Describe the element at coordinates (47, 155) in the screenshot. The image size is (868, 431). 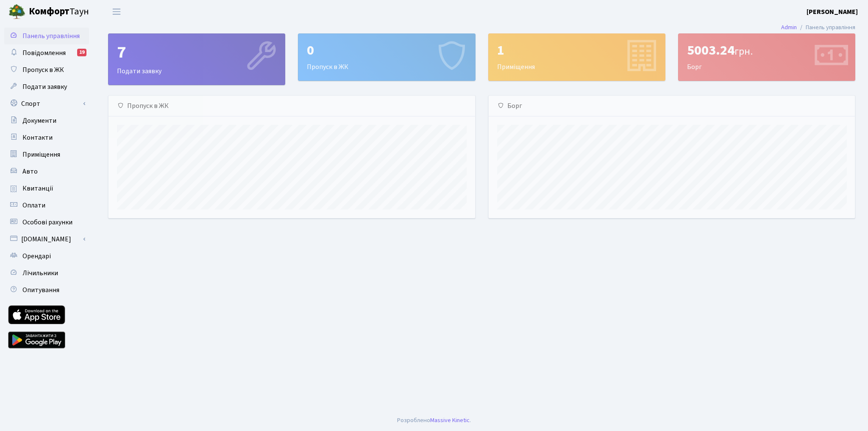
I see `a: Приміщення` at that location.